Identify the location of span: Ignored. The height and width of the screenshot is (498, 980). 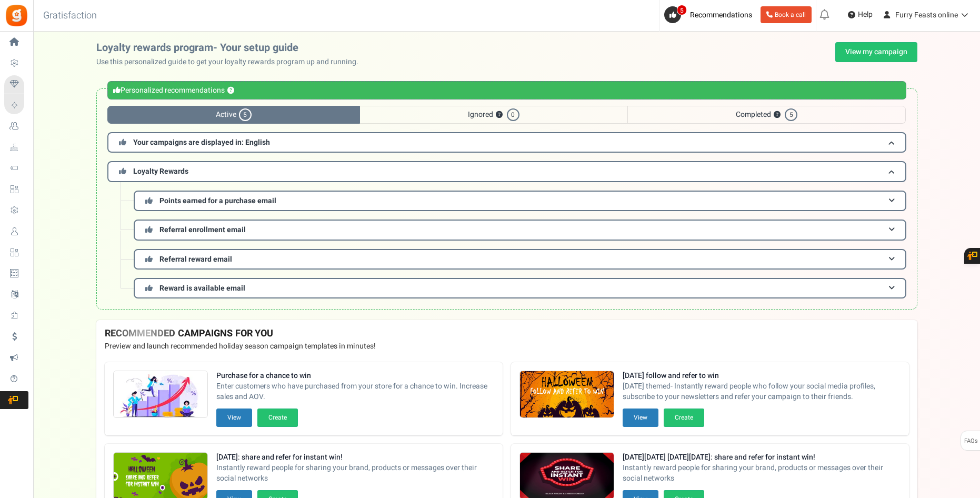
(494, 115).